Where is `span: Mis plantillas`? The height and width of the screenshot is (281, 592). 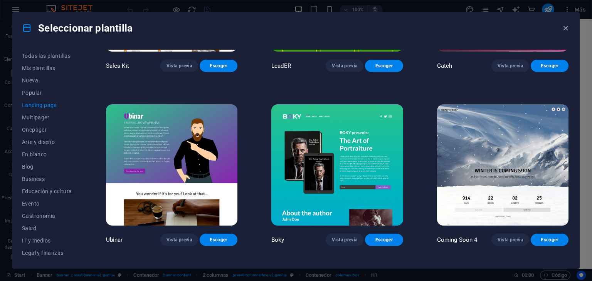 span: Mis plantillas is located at coordinates (47, 68).